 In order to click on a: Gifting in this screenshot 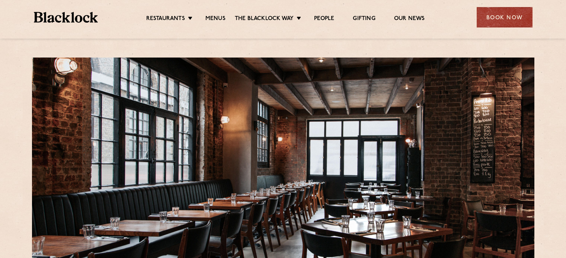, I will do `click(364, 19)`.